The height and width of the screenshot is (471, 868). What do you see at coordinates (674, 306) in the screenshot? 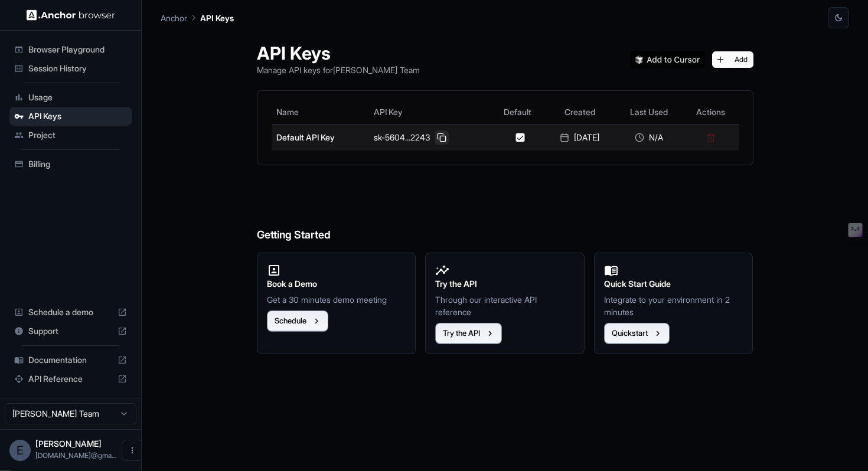
I see `p: Integrate to your environment in 2 minutes` at bounding box center [674, 306].